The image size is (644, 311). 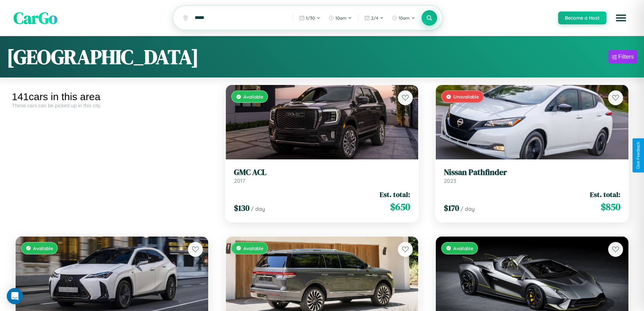 I want to click on div: These cars can be picked up in this city., so click(x=112, y=105).